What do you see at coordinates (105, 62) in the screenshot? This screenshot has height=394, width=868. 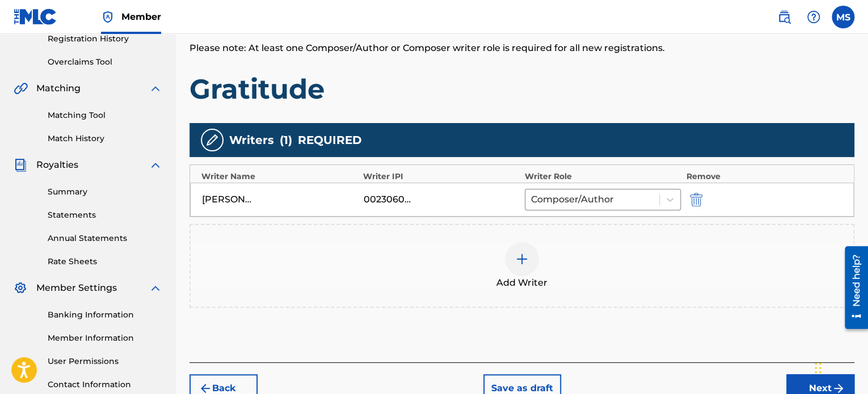 I see `a: Overclaims Tool` at bounding box center [105, 62].